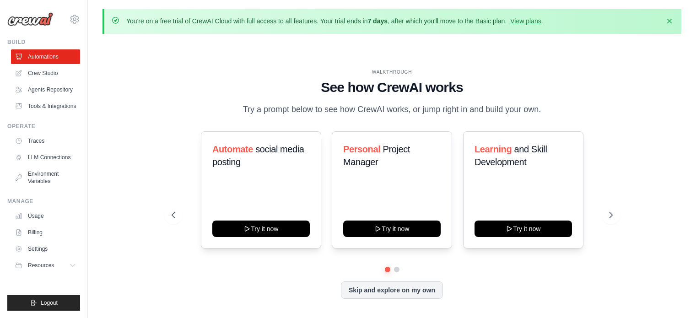  What do you see at coordinates (334, 21) in the screenshot?
I see `p: You're on a free trial of CrewAI Cloud with full access to all features. Your trial ends in , aft...` at bounding box center [334, 21].